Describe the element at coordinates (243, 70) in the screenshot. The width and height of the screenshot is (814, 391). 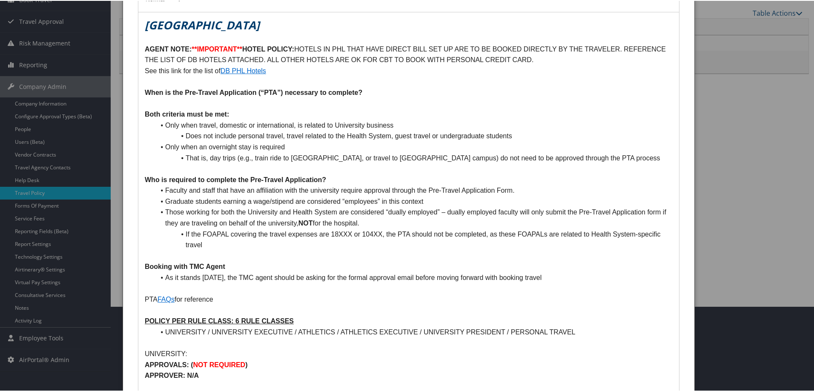
I see `a: DB PHL Hotels` at that location.